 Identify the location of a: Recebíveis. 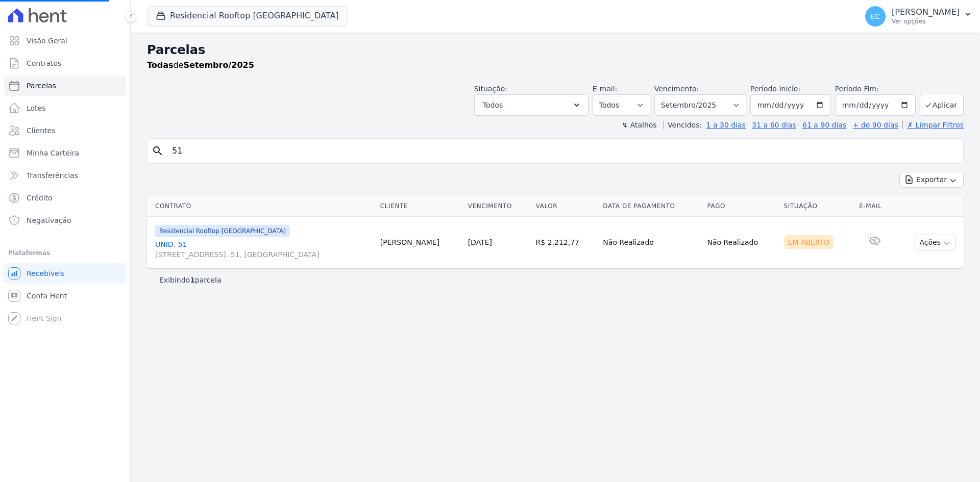
(65, 273).